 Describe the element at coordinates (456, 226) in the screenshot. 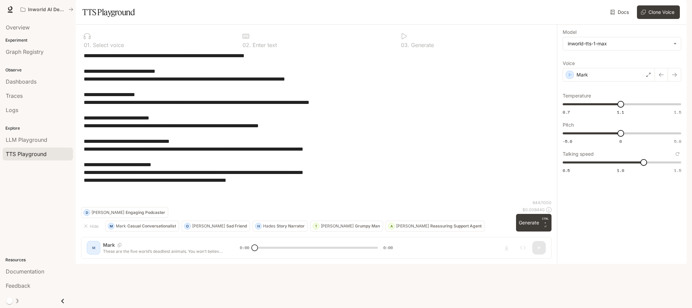

I see `p: Reassuring Support Agent` at that location.